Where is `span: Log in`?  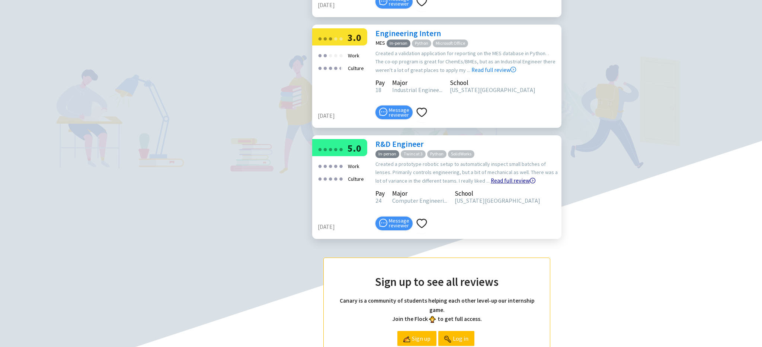 span: Log in is located at coordinates (461, 338).